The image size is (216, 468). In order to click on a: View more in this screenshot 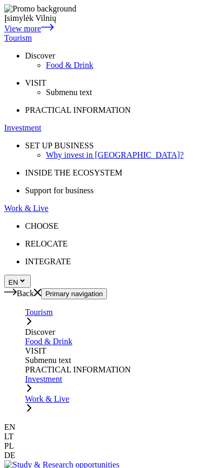, I will do `click(29, 28)`.